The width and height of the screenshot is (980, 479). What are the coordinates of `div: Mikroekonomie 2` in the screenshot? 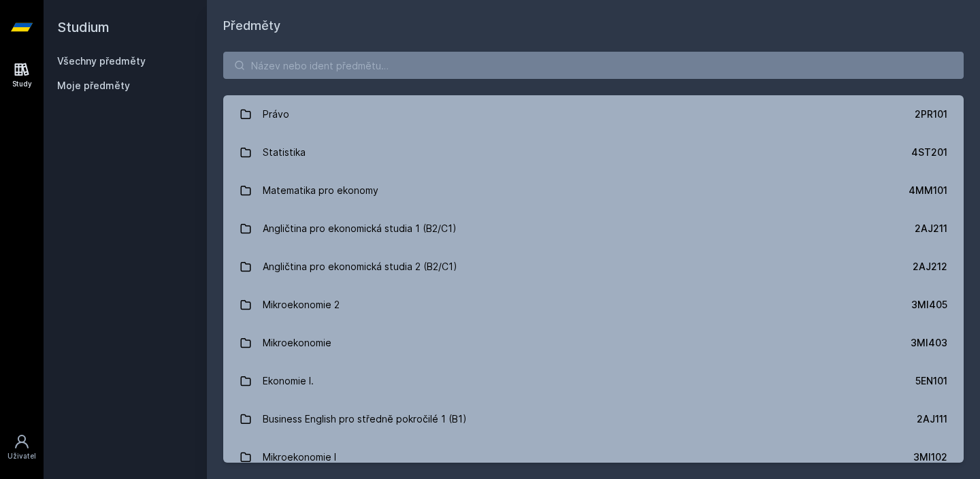 It's located at (301, 305).